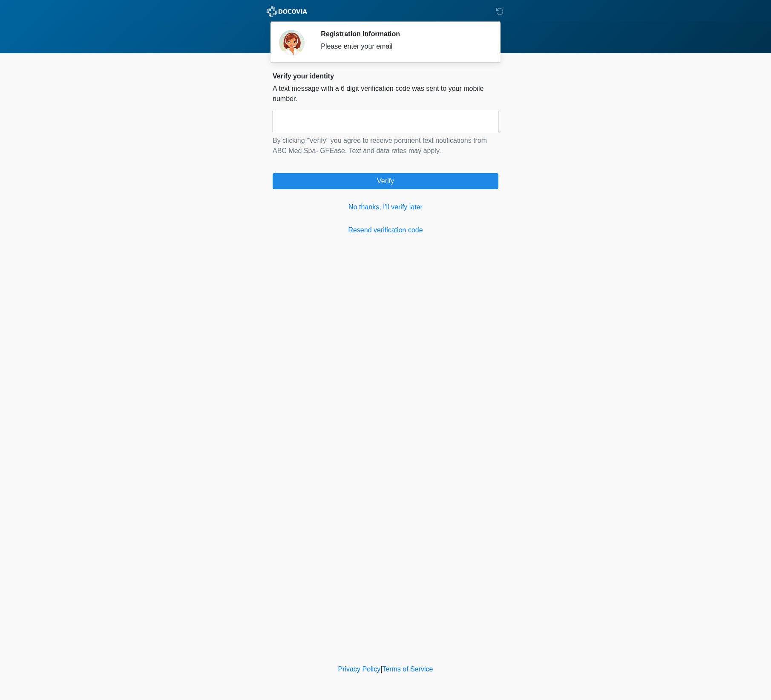  I want to click on h2: Registration Information, so click(403, 34).